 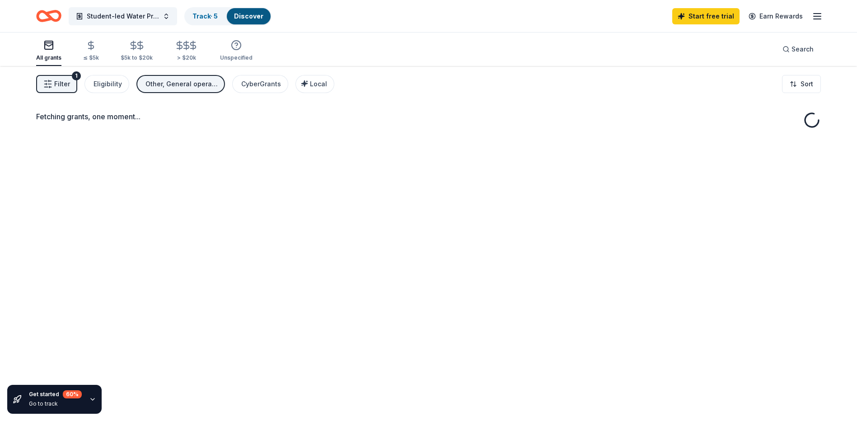 What do you see at coordinates (802, 84) in the screenshot?
I see `button: Sort` at bounding box center [802, 84].